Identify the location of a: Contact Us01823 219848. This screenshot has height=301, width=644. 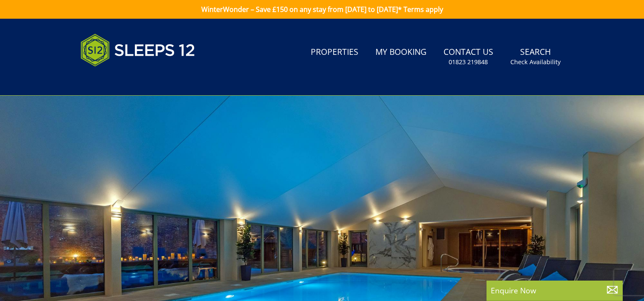
(468, 57).